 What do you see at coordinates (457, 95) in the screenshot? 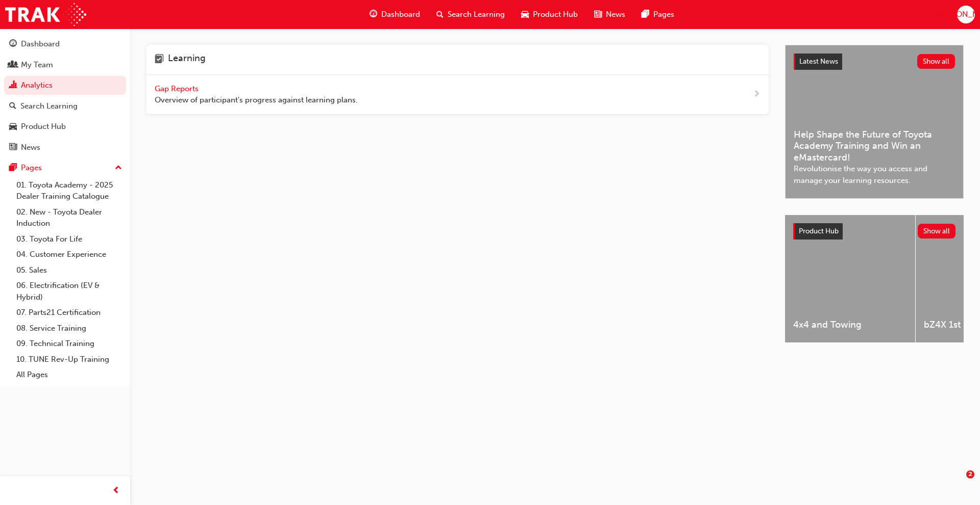
I see `a: Gap Reports Overview of participant's progress against learning plans.next-icon` at bounding box center [457, 95].